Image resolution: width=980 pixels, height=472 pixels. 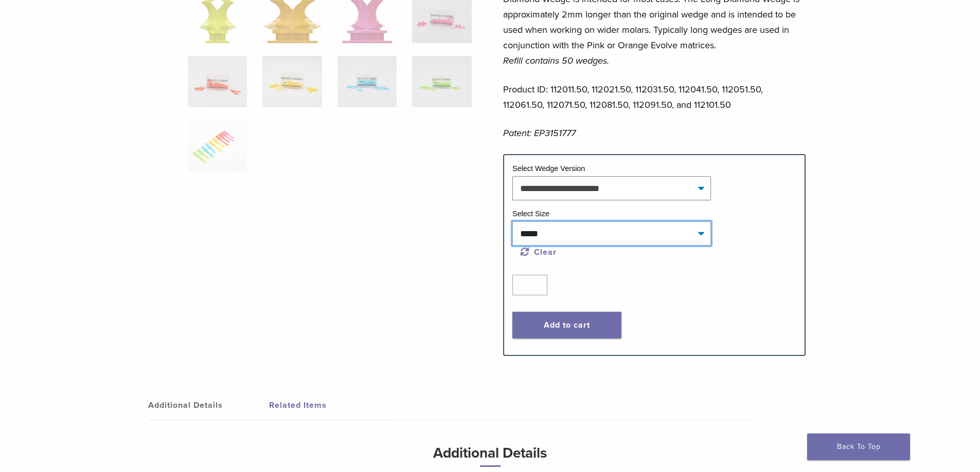 What do you see at coordinates (217, 81) in the screenshot?
I see `img: Diamond Wedge and Long Diamond Wedge - Image 9` at bounding box center [217, 81].